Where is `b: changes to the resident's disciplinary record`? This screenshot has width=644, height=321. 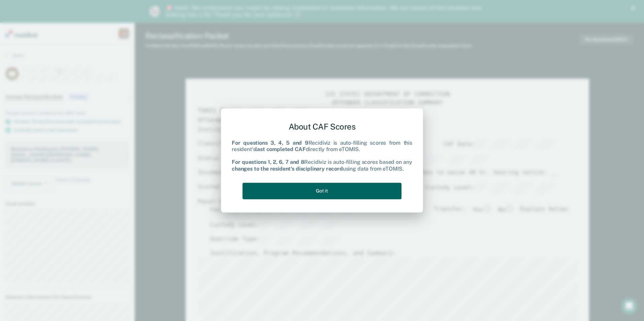 b: changes to the resident's disciplinary record is located at coordinates (287, 169).